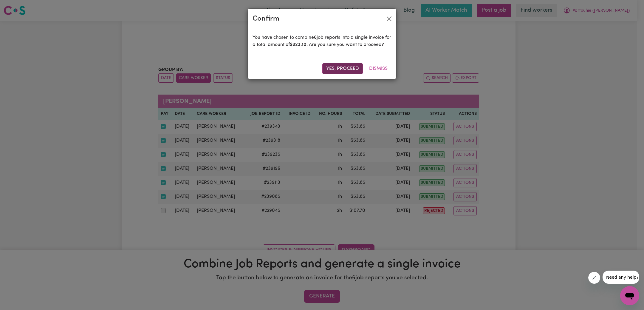 The width and height of the screenshot is (644, 310). Describe the element at coordinates (322, 41) in the screenshot. I see `span: You have chosen to combine job reports into a single invoice for a total amount of . Are you sure...` at that location.